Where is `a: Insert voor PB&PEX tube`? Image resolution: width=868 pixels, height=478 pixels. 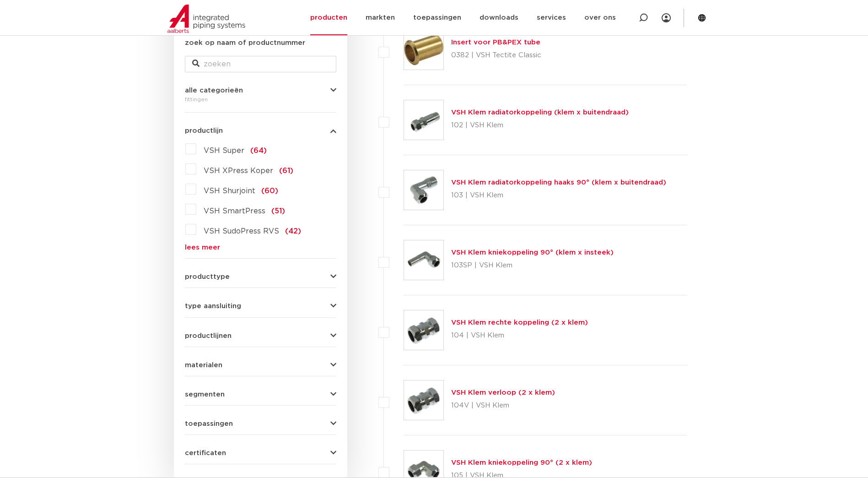
a: Insert voor PB&PEX tube is located at coordinates (495, 42).